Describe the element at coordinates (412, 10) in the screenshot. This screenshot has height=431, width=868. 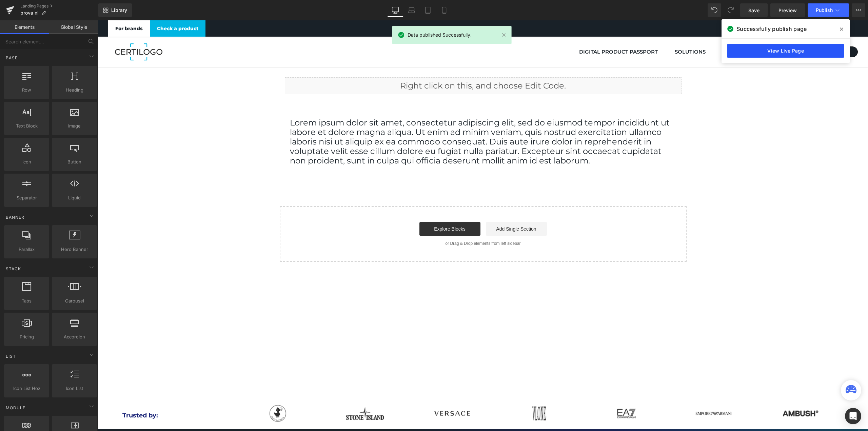
I see `a: Laptop` at that location.